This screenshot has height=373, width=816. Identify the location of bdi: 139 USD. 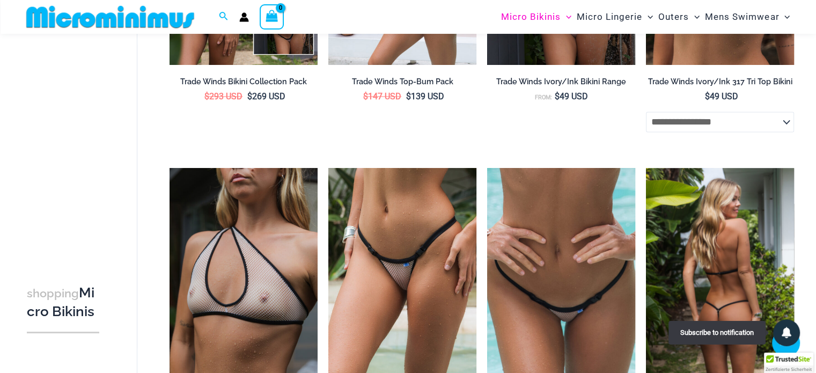
(425, 96).